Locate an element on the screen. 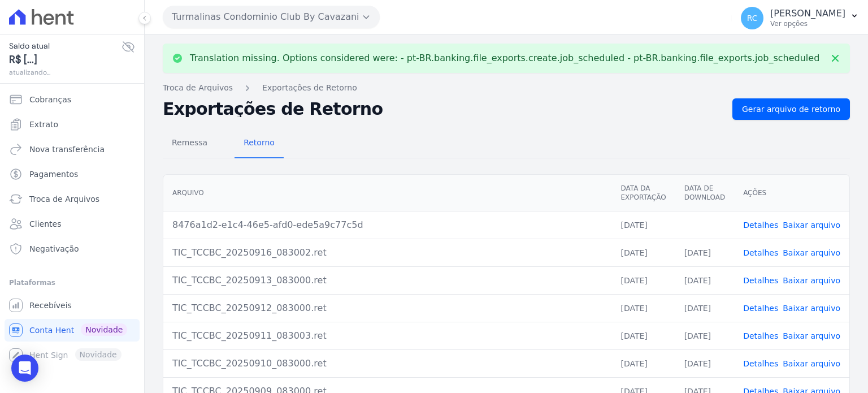 Image resolution: width=868 pixels, height=393 pixels. span: Cobranças is located at coordinates (50, 99).